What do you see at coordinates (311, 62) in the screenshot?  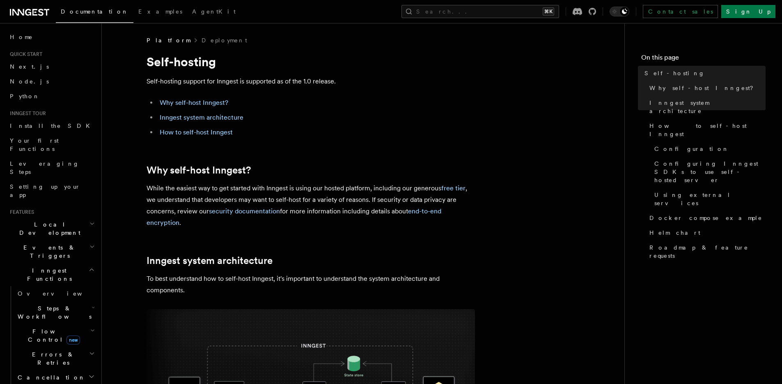 I see `h1: Self-hosting` at bounding box center [311, 62].